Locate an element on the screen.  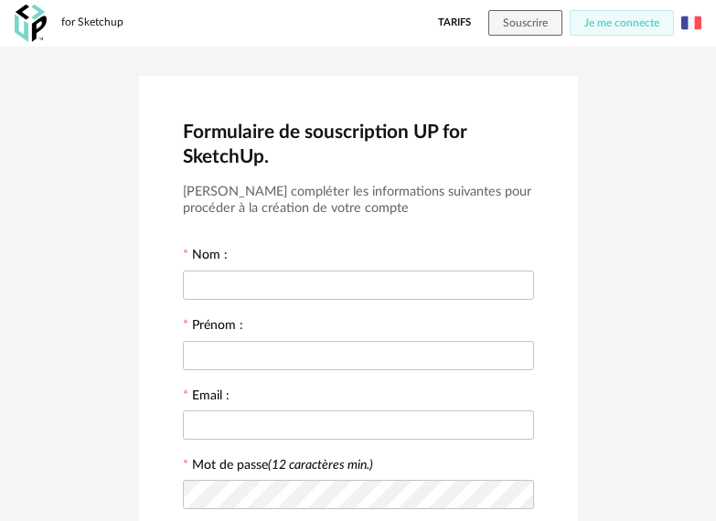
label: Email : is located at coordinates (206, 398).